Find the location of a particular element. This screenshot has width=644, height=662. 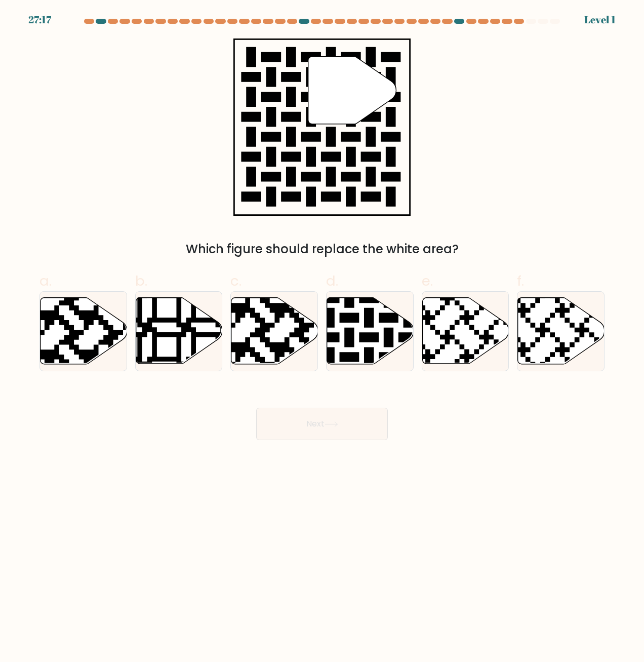

div: Which figure should replace the white area? is located at coordinates (322, 249).